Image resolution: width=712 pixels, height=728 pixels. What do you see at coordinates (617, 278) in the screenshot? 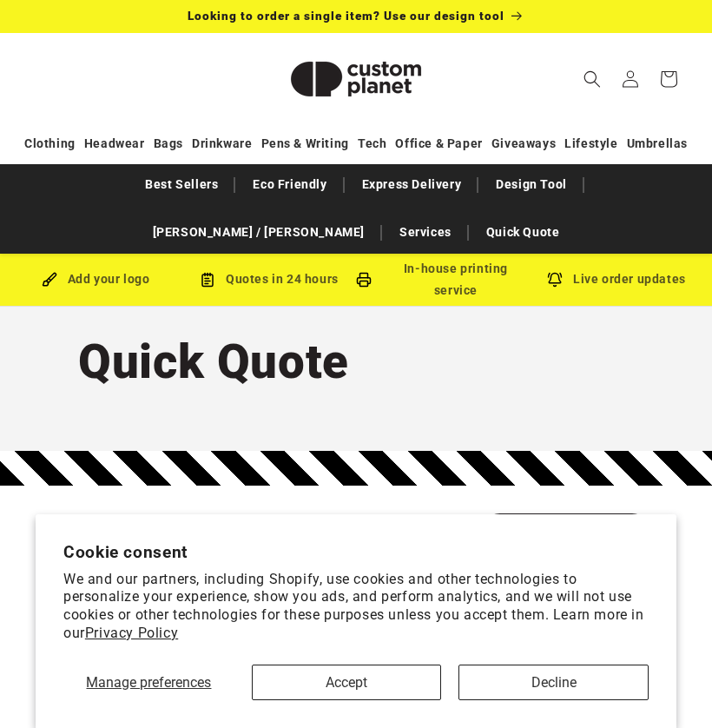
I see `div: Live order updates` at bounding box center [617, 278].